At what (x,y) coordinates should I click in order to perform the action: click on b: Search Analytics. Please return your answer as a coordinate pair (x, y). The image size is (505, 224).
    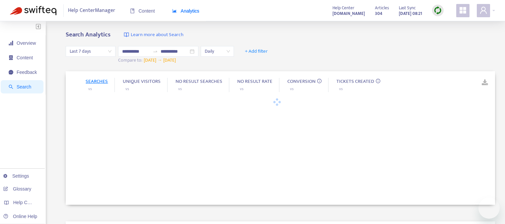
    Looking at the image, I should click on (88, 35).